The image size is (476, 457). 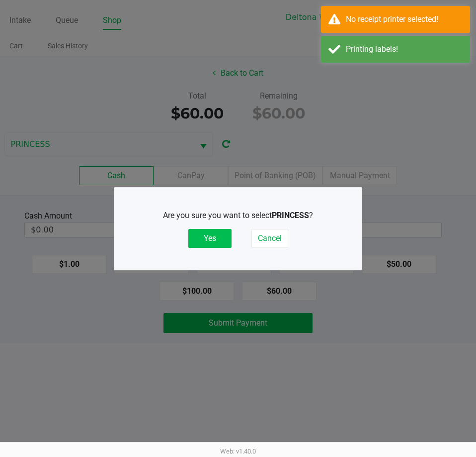 I want to click on div: Printing labels!, so click(x=404, y=49).